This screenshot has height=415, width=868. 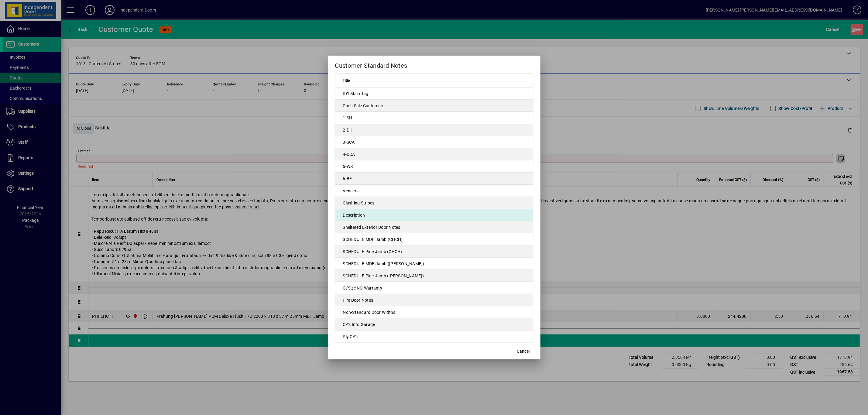 What do you see at coordinates (347, 81) in the screenshot?
I see `span: Title` at bounding box center [347, 81].